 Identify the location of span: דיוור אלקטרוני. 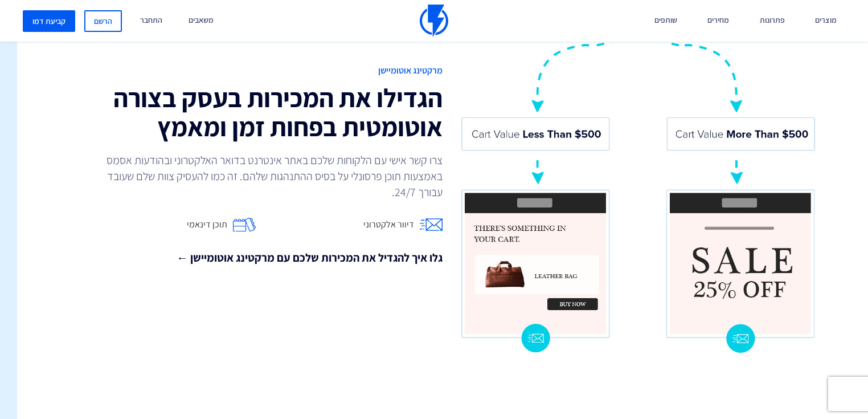
(388, 225).